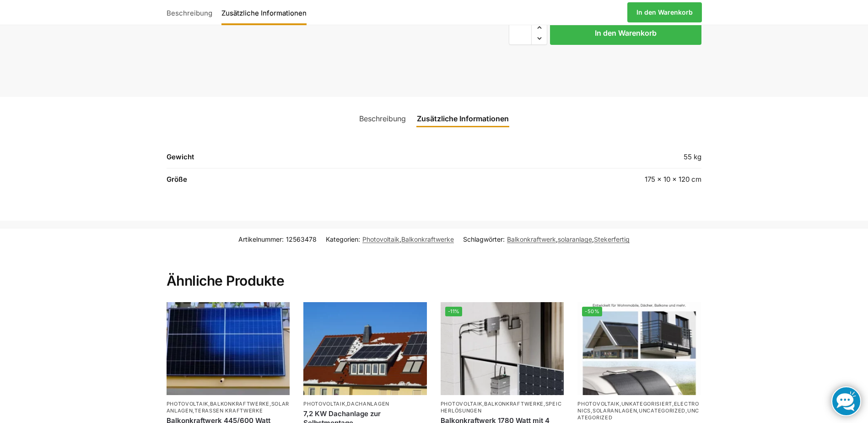 The image size is (868, 423). What do you see at coordinates (581, 160) in the screenshot?
I see `td: 55 kg` at bounding box center [581, 160].